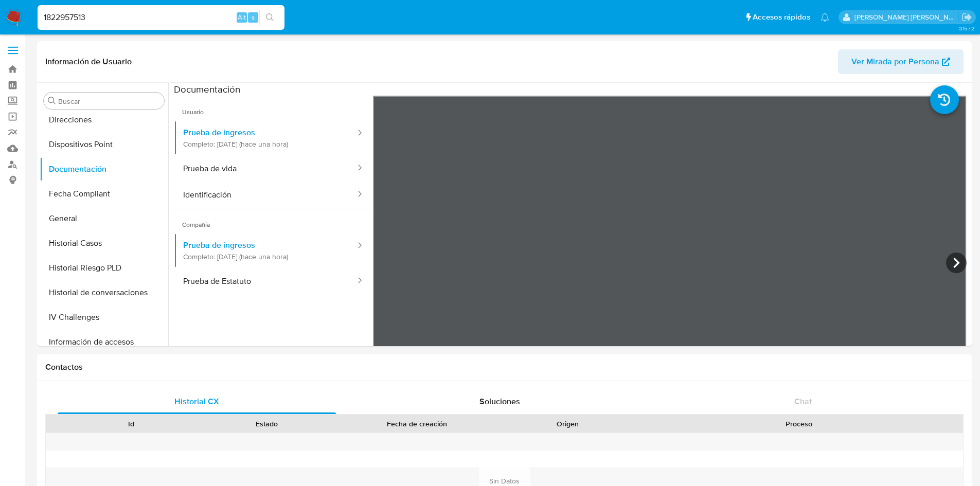  What do you see at coordinates (131, 424) in the screenshot?
I see `div: Id` at bounding box center [131, 424].